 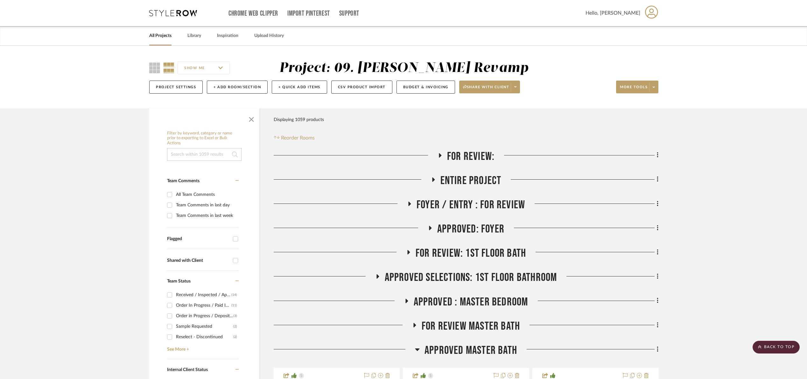 What do you see at coordinates (294, 138) in the screenshot?
I see `button: Reorder Rooms` at bounding box center [294, 138].